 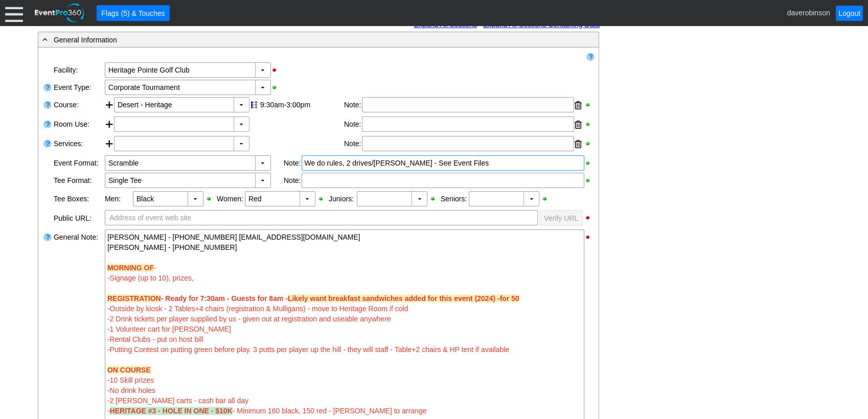 What do you see at coordinates (589, 237) in the screenshot?
I see `div: Hide Event Note when printing; click to show Event Note when printing.` at bounding box center [589, 237].